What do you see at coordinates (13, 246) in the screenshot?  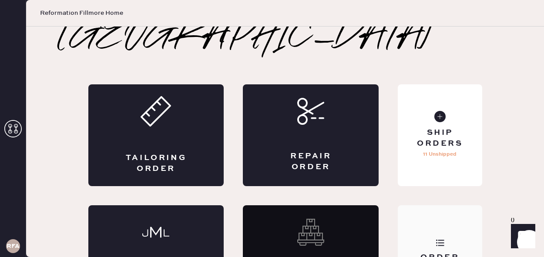 I see `h3: RFA` at bounding box center [13, 246].